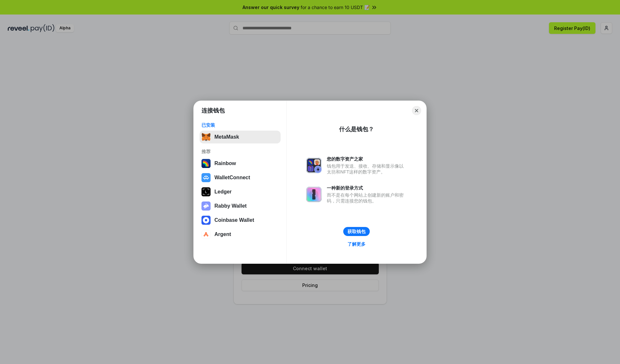 This screenshot has width=620, height=364. Describe the element at coordinates (232, 178) in the screenshot. I see `div: WalletConnect` at that location.